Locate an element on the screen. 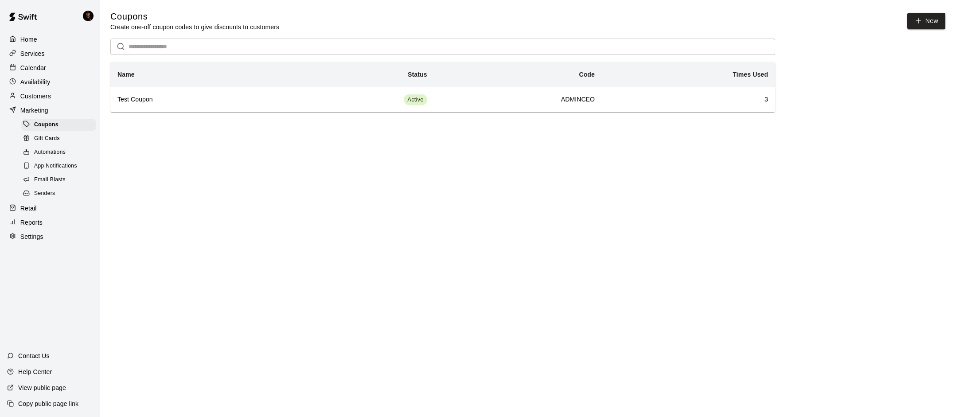 This screenshot has height=417, width=956. p: Reports is located at coordinates (31, 223).